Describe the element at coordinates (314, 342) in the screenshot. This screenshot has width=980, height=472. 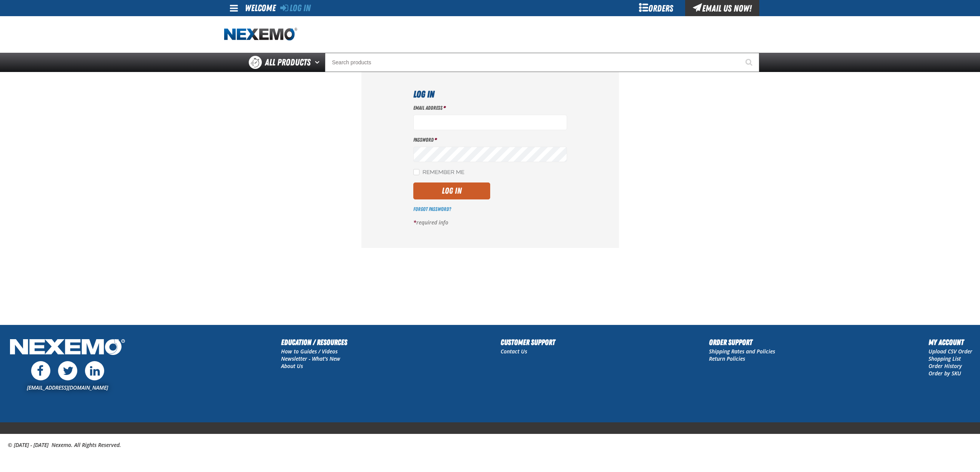
I see `h2: Education / Resources` at that location.